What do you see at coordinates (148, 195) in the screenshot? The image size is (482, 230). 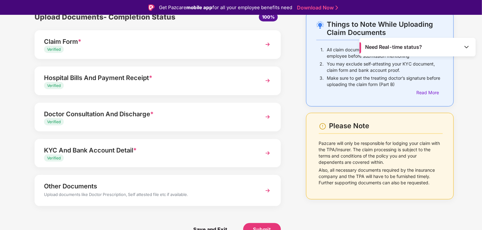 I see `div: Upload documents like Doctor Prescription, Self attested file etc if available.` at bounding box center [148, 195].